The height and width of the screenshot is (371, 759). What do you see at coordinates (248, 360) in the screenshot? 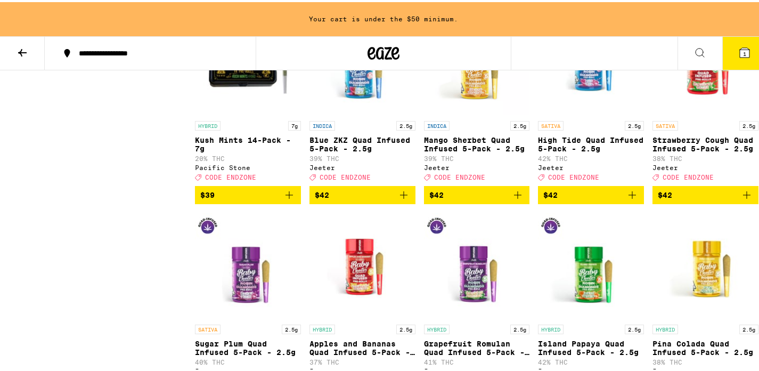
I see `p: 40% THC` at bounding box center [248, 360].